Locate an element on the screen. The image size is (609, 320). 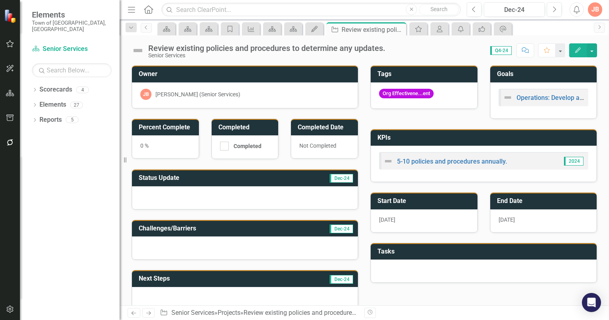
span: Elements is located at coordinates (72, 15).